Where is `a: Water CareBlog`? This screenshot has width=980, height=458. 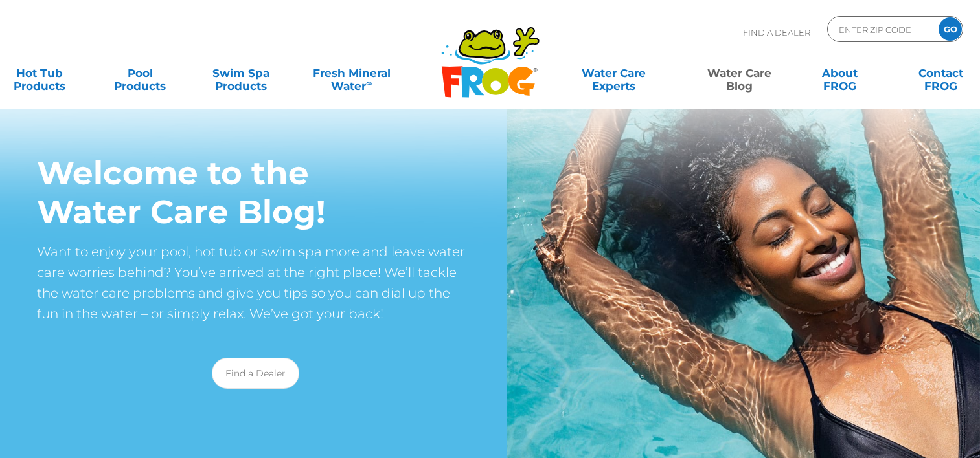 a: Water CareBlog is located at coordinates (739, 73).